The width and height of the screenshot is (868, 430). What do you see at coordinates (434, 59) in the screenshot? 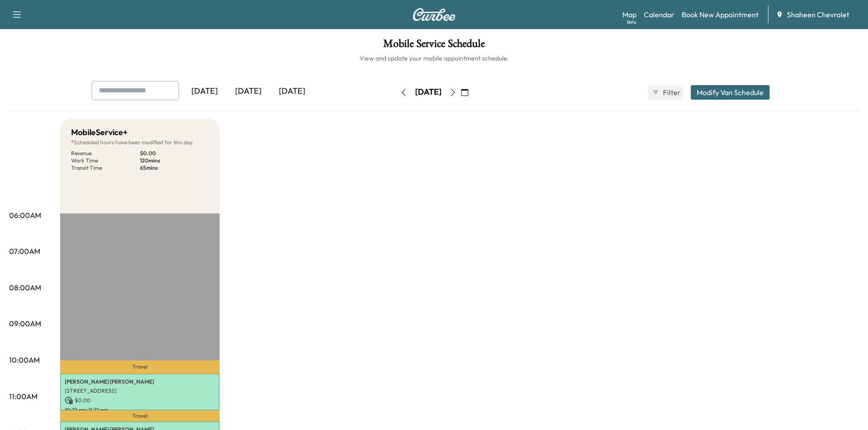
I see `h6: View and update your mobile appointment schedule.` at bounding box center [434, 59].